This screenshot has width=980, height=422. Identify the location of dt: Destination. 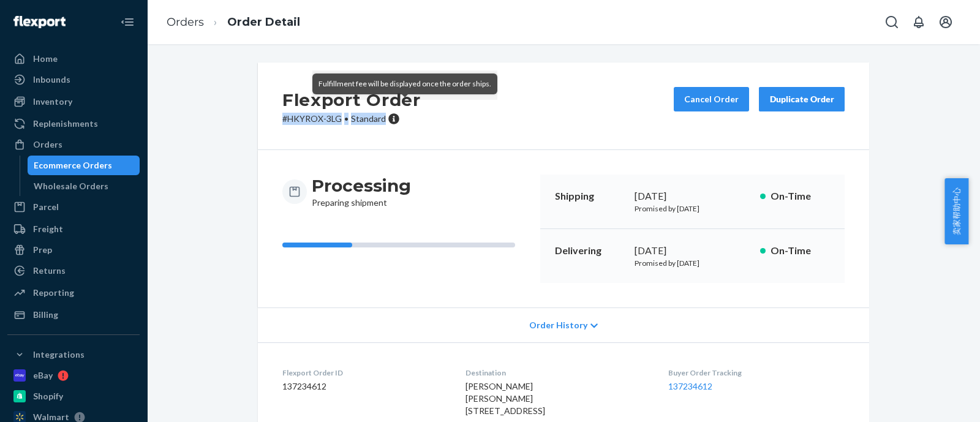
(557, 373).